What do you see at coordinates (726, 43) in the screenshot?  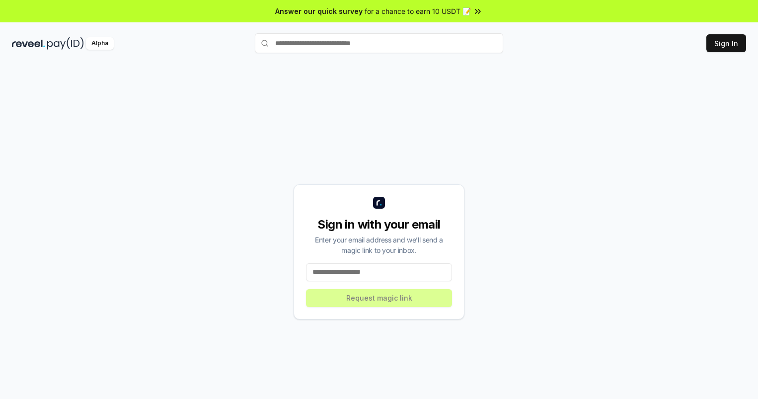 I see `button: Sign In` at bounding box center [726, 43].